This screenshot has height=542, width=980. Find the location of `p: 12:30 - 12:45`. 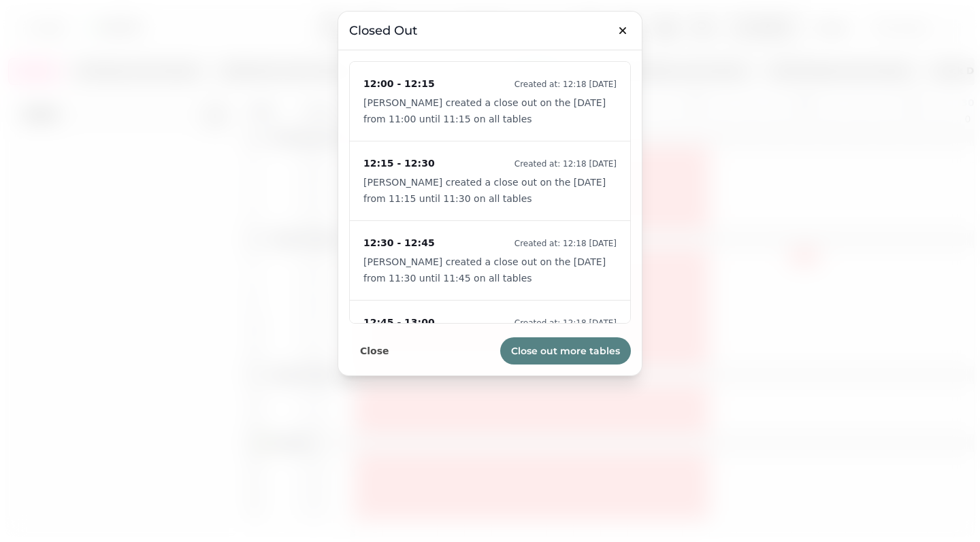

p: 12:30 - 12:45 is located at coordinates (399, 242).